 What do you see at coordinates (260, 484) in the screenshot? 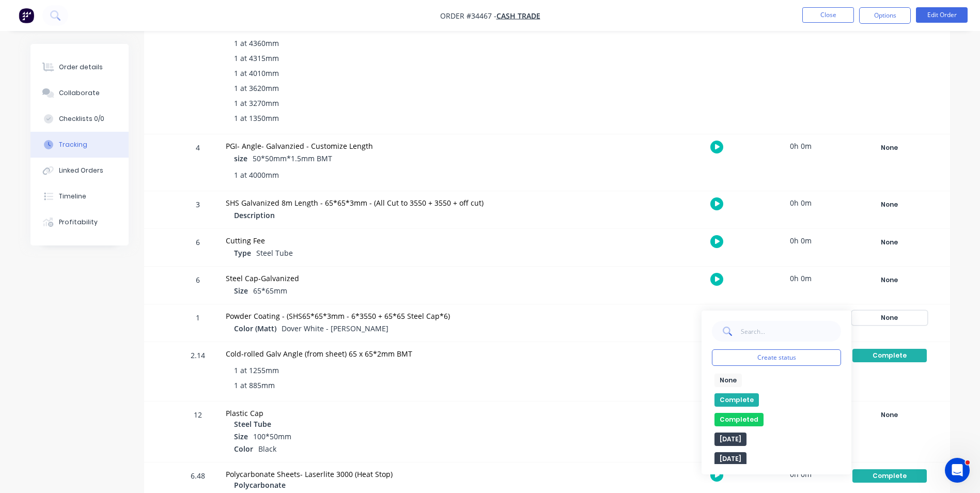
I see `span: Polycarbonate` at bounding box center [260, 484].